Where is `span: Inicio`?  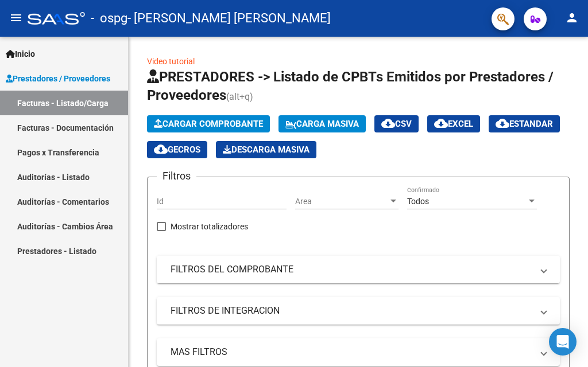 span: Inicio is located at coordinates (20, 54).